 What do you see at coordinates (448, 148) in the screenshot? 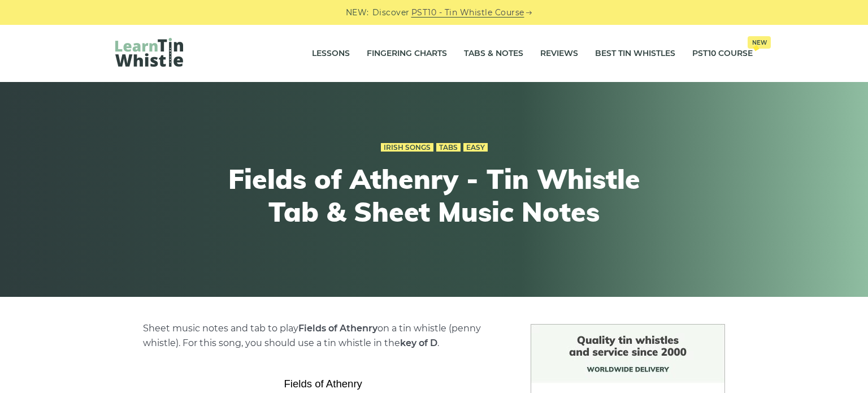
I see `a: Tabs` at bounding box center [448, 148].